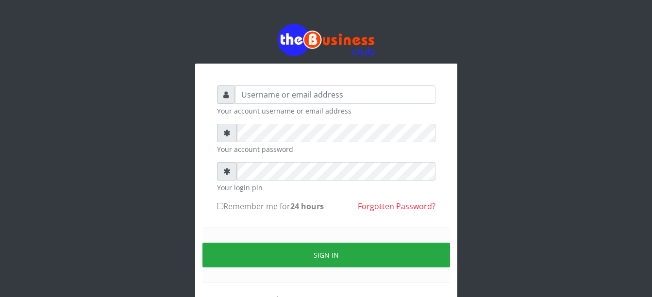  Describe the element at coordinates (326, 255) in the screenshot. I see `button: Sign in` at that location.